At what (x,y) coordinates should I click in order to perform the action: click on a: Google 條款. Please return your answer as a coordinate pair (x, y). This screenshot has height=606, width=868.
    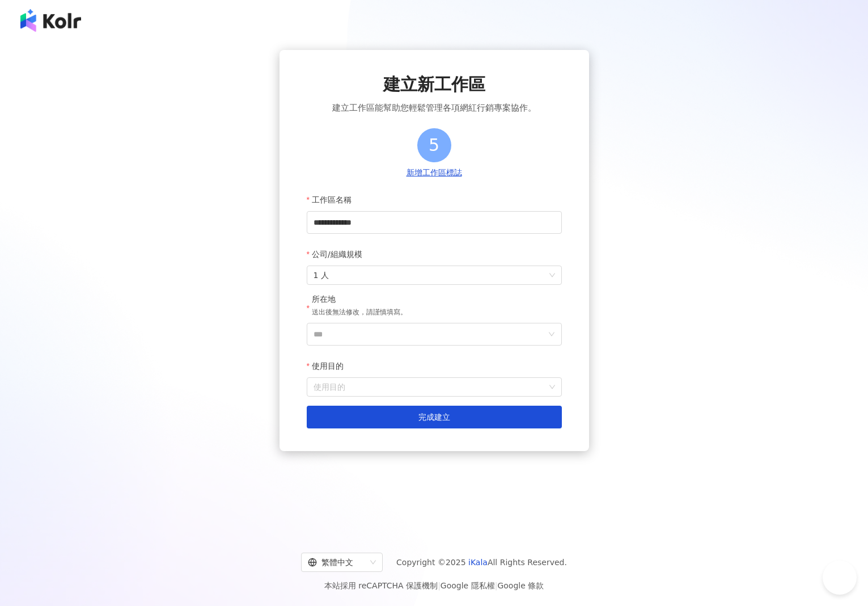
    Looking at the image, I should click on (521, 586).